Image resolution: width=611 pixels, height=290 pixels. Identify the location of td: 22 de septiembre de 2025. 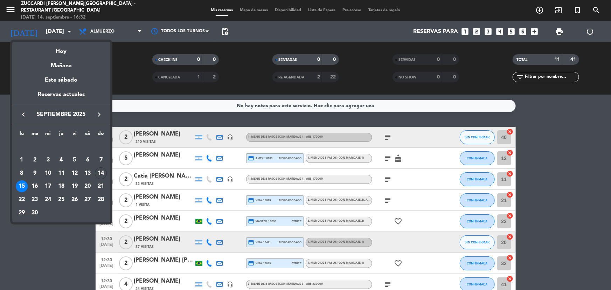
(22, 200).